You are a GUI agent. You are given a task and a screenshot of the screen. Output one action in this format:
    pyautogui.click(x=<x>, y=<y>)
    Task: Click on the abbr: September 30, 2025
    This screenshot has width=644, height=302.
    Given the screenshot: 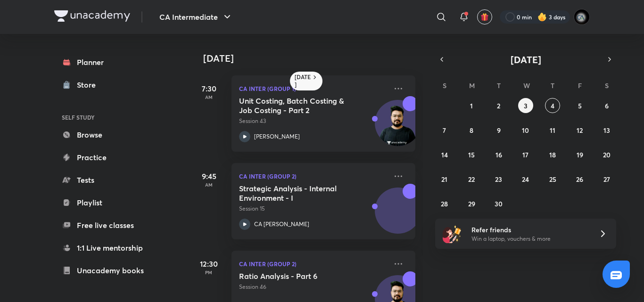 What is the action you would take?
    pyautogui.click(x=499, y=203)
    